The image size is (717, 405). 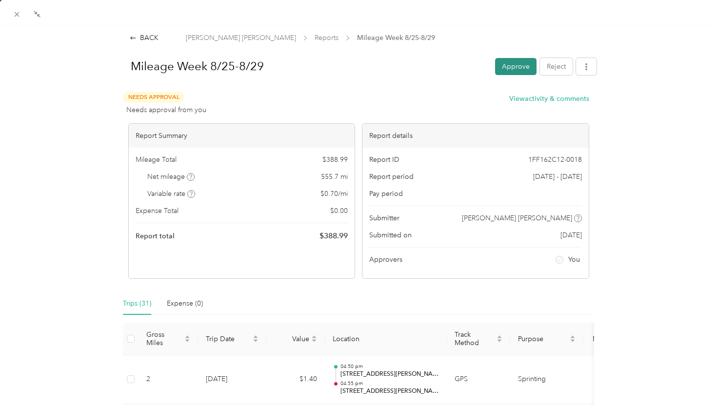 What do you see at coordinates (242, 136) in the screenshot?
I see `div: Report Summary` at bounding box center [242, 136].